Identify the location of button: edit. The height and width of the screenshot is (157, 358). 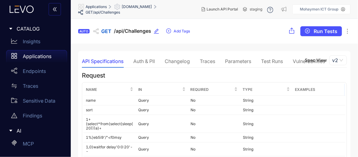
(159, 31).